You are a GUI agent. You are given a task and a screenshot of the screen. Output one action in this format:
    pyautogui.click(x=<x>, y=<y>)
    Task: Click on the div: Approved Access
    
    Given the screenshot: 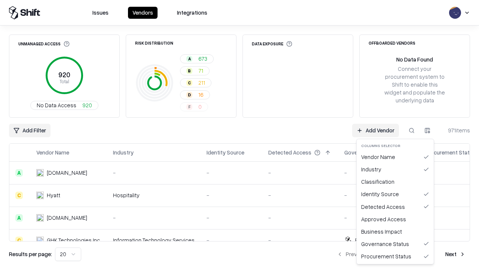 What is the action you would take?
    pyautogui.click(x=395, y=219)
    